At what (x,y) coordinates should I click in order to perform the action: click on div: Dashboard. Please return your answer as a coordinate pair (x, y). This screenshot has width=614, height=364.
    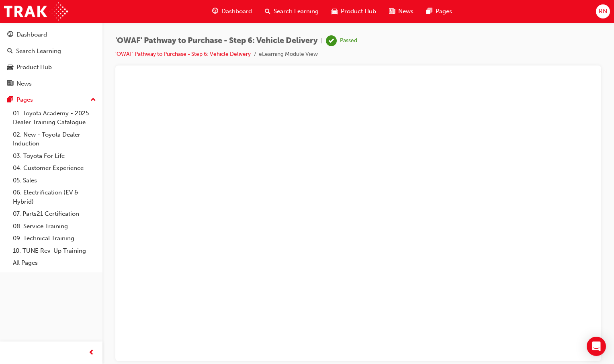
    Looking at the image, I should click on (32, 35).